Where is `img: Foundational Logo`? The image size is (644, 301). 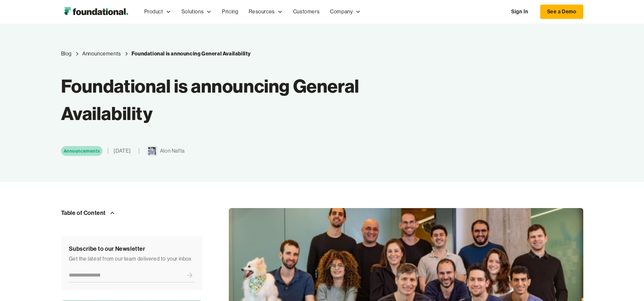
img: Foundational Logo is located at coordinates (96, 11).